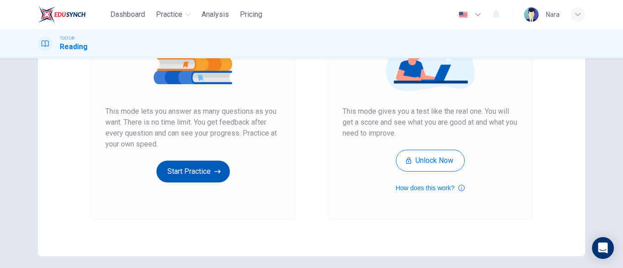 This screenshot has height=268, width=623. Describe the element at coordinates (128, 15) in the screenshot. I see `button: Dashboard` at that location.